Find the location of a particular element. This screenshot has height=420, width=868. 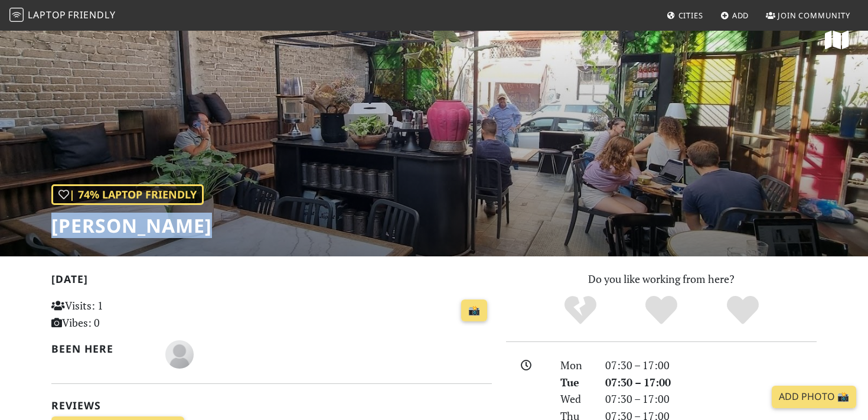

div: Definitely! is located at coordinates (743, 310).